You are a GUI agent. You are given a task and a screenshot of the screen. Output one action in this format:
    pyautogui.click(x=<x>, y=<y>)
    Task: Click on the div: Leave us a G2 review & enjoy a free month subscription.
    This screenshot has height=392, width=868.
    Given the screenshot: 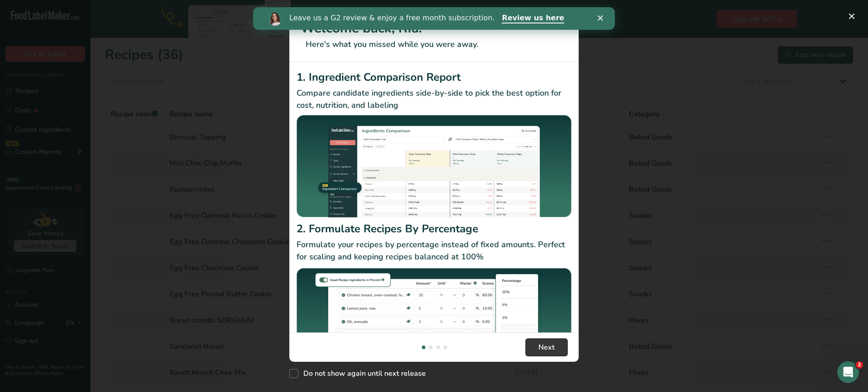 What is the action you would take?
    pyautogui.click(x=139, y=11)
    